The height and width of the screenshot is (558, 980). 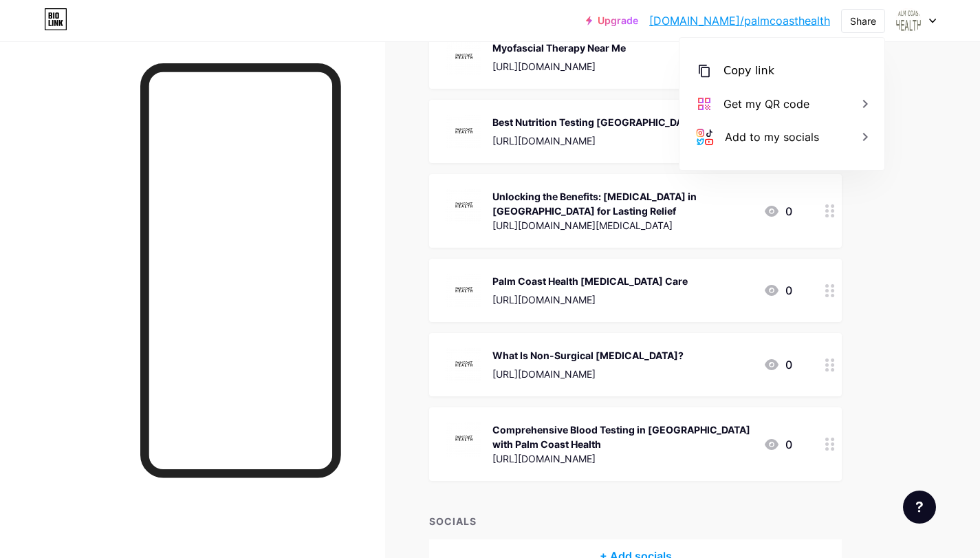 What do you see at coordinates (463, 290) in the screenshot?
I see `img: Palm Coast Health Chiropractic Care` at bounding box center [463, 290].